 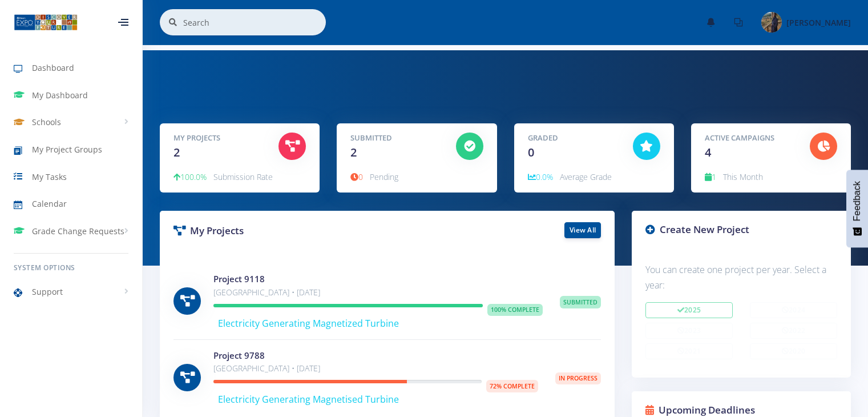 I want to click on span: Submitted, so click(x=581, y=302).